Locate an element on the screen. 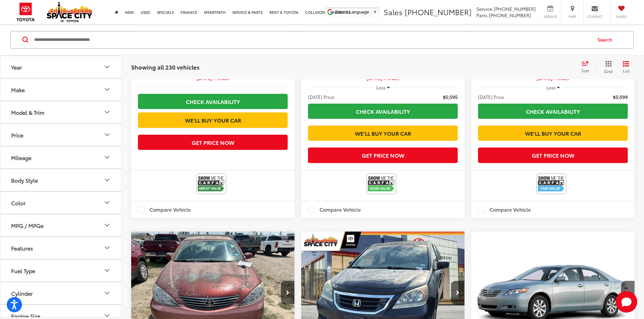  span: $5,599 is located at coordinates (620, 97).